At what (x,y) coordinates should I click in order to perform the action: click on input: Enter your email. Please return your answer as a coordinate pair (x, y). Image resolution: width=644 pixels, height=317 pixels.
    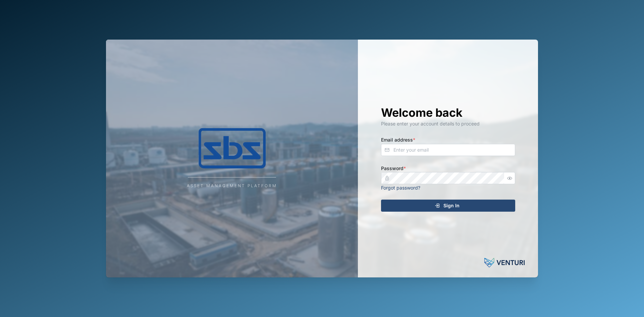
    Looking at the image, I should click on (449, 150).